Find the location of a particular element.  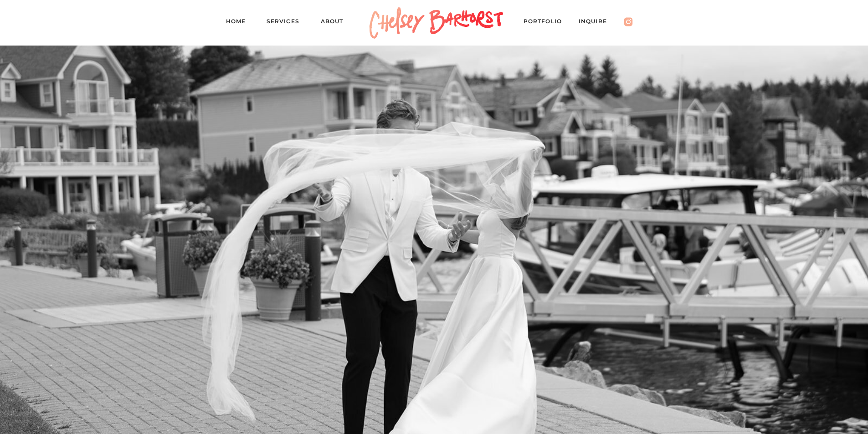

nav: Home is located at coordinates (240, 23).